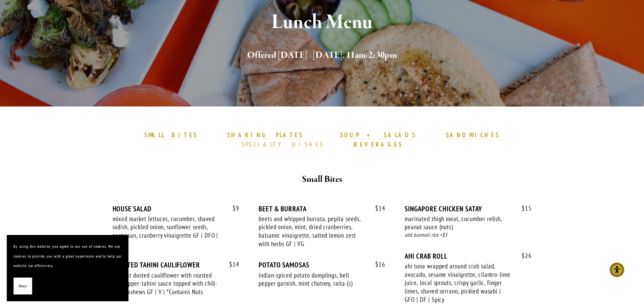  Describe the element at coordinates (377, 264) in the screenshot. I see `span: 16` at that location.